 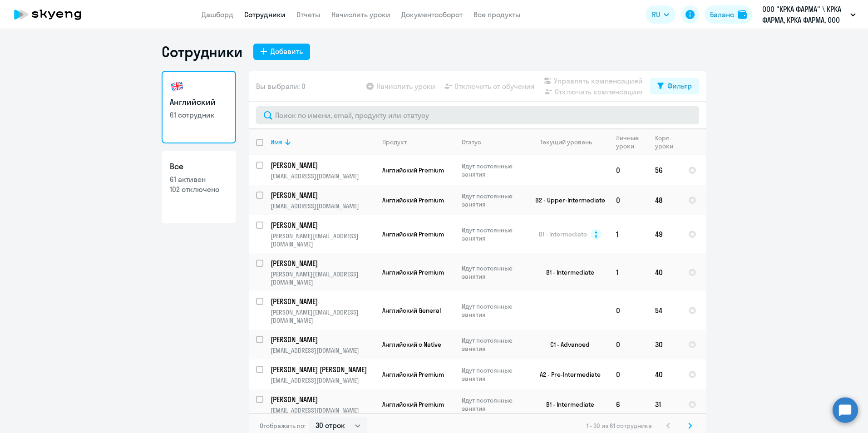 What do you see at coordinates (199, 115) in the screenshot?
I see `p: 61 сотрудник` at bounding box center [199, 115].